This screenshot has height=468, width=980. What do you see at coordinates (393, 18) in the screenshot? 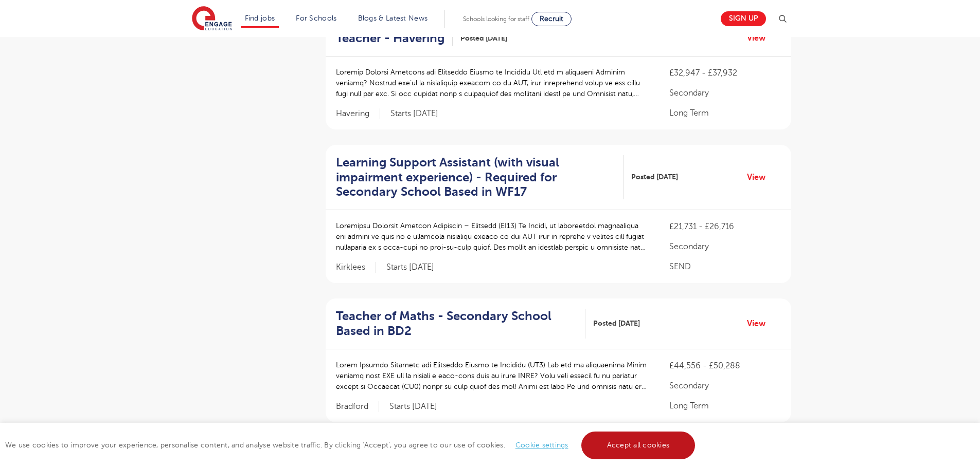
I see `a: Blogs & Latest News` at bounding box center [393, 18].